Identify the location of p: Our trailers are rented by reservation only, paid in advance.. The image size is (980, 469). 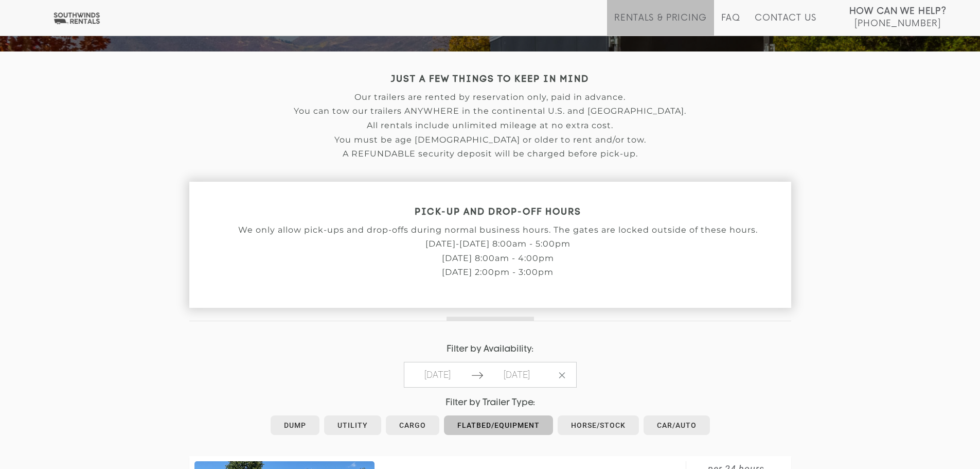
(490, 97).